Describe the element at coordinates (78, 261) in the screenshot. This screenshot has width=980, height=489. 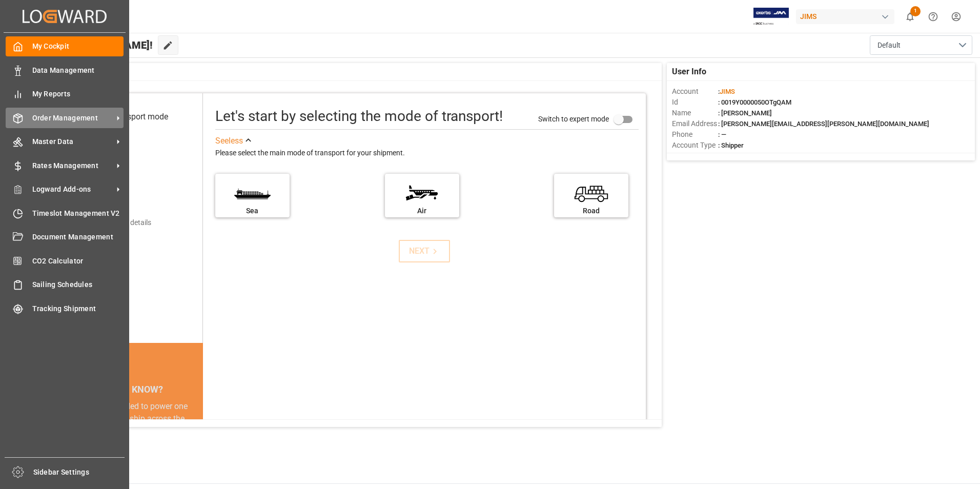
I see `span: CO2 Calculator` at that location.